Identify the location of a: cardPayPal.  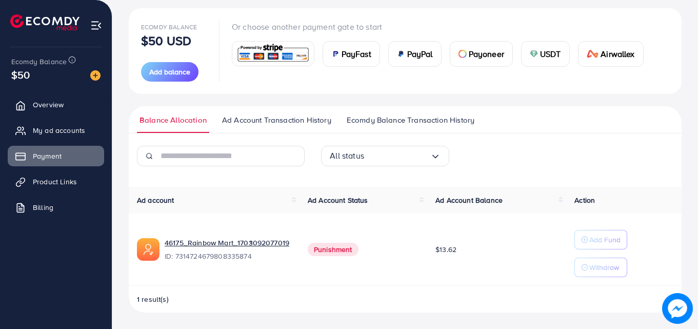
(415, 54).